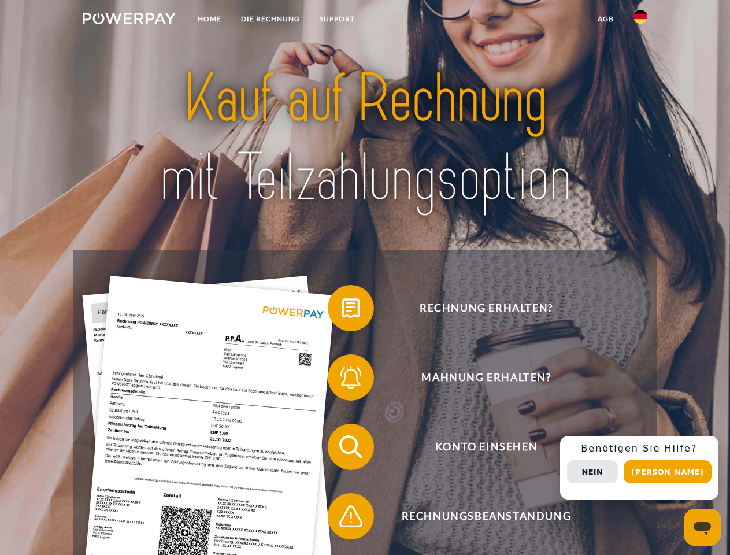 Image resolution: width=730 pixels, height=555 pixels. I want to click on a: Rechnungsbeanstandung, so click(478, 516).